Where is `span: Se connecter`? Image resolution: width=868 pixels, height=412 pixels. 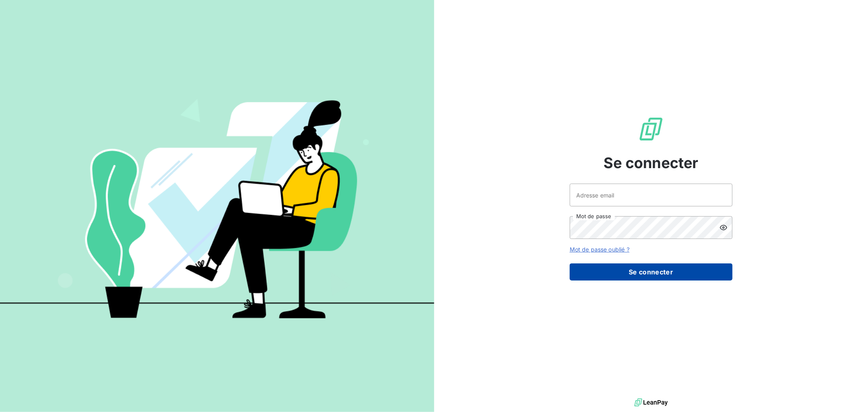 span: Se connecter is located at coordinates (652, 163).